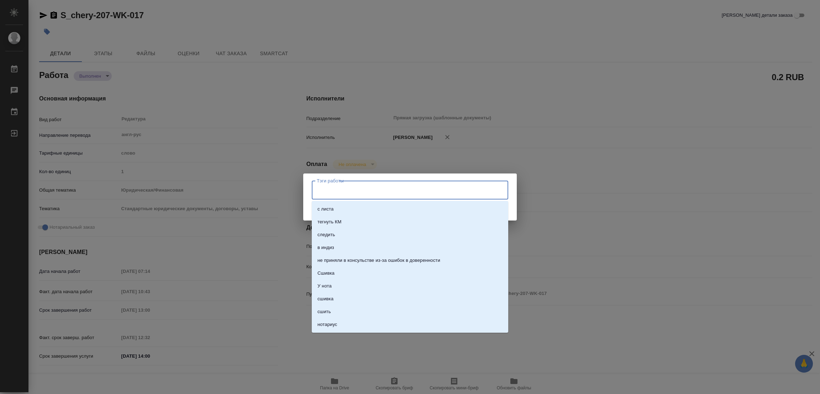 This screenshot has width=820, height=394. What do you see at coordinates (379, 260) in the screenshot?
I see `p: не приняли в консульстве из-за ошибок в доверенности` at bounding box center [379, 260].